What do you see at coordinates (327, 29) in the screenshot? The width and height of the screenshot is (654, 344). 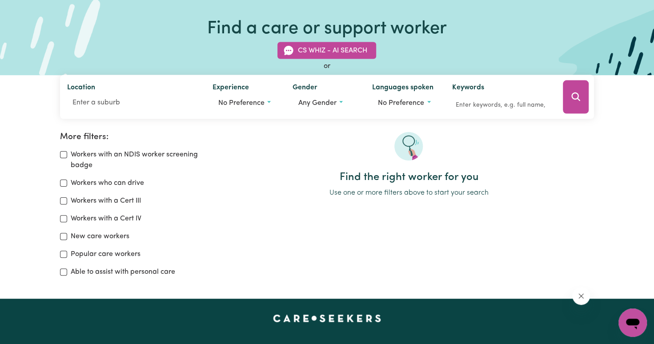 I see `h1: Find a care or support worker` at bounding box center [327, 29].